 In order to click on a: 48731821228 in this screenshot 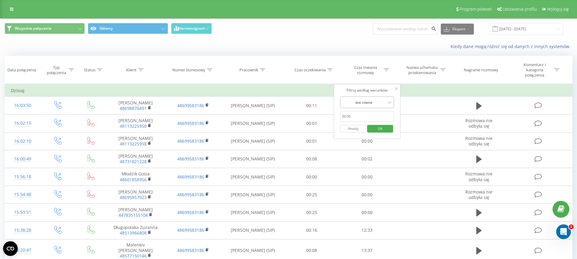, I will do `click(133, 161)`.